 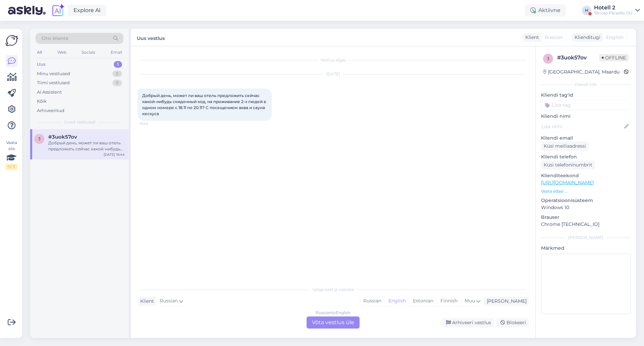 I want to click on div: Võta vestlus üle, so click(x=333, y=322).